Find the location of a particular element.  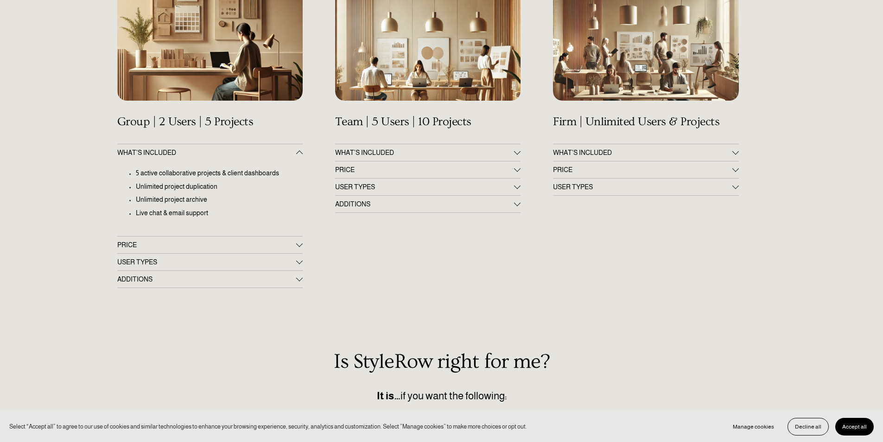

p: Unlimited project archive is located at coordinates (219, 200).